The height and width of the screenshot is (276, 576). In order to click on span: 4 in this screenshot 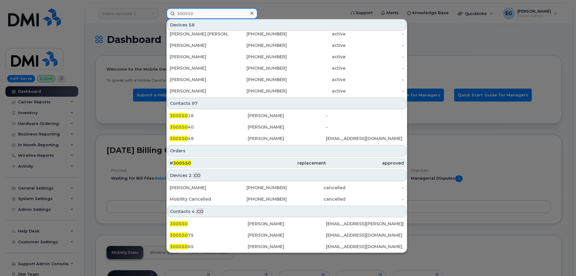, I will do `click(193, 212)`.